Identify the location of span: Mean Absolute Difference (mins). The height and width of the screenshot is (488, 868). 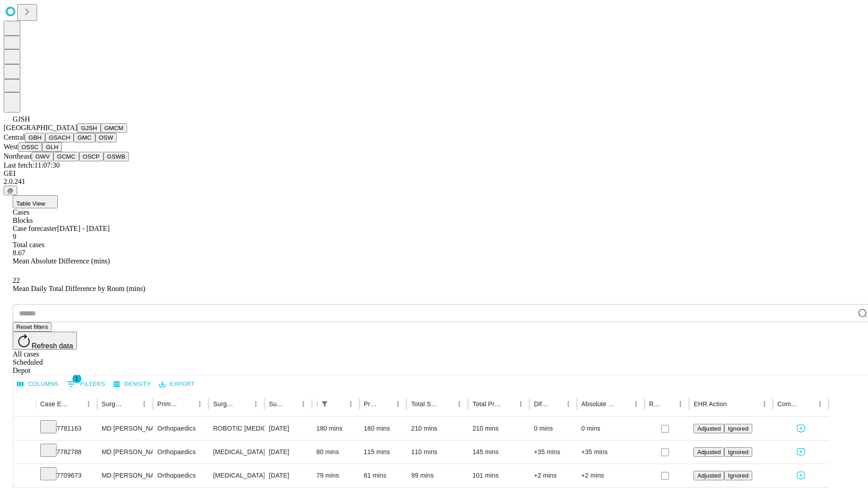
(61, 260).